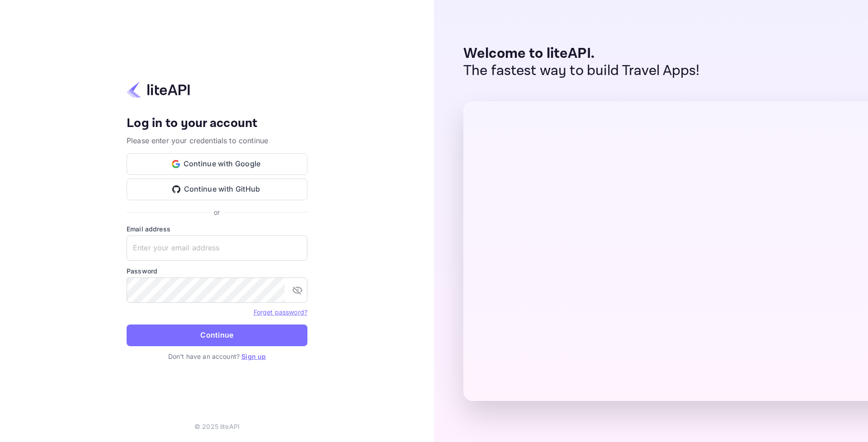 The image size is (868, 442). What do you see at coordinates (581, 71) in the screenshot?
I see `p: The fastest way to build Travel Apps!` at bounding box center [581, 71].